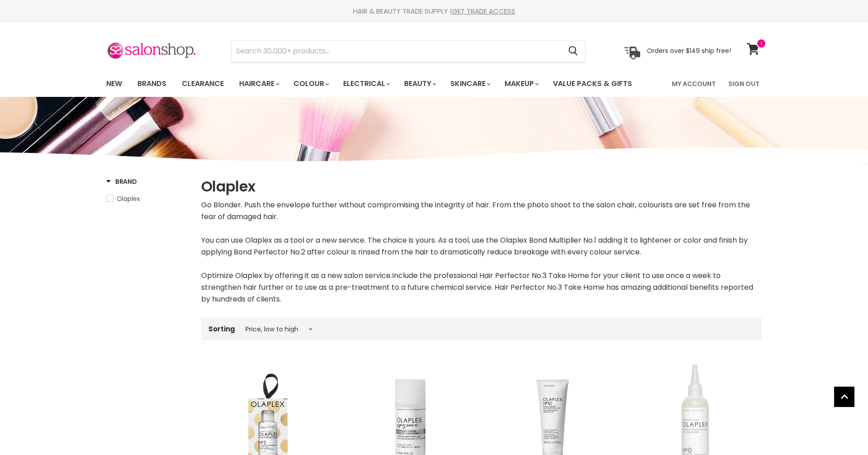  I want to click on a: Electrical, so click(366, 84).